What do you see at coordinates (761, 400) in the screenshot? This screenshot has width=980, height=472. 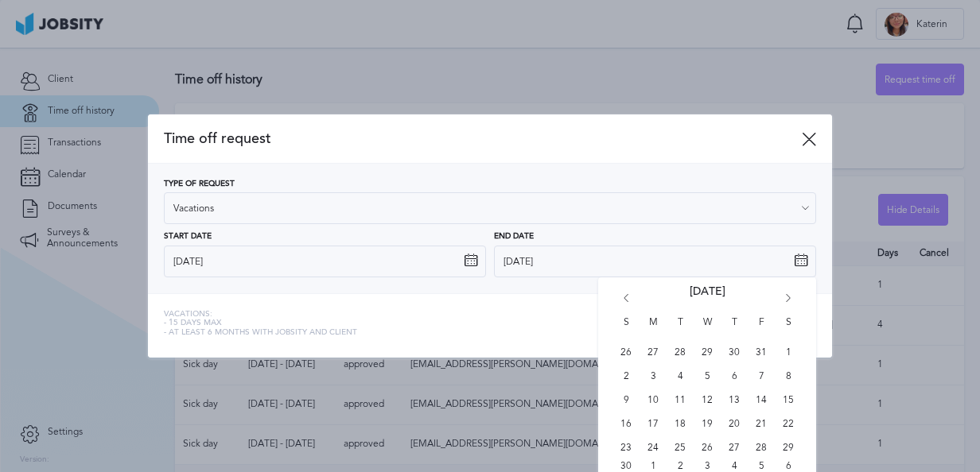 I see `span: Fri Nov 14 2025` at bounding box center [761, 400].